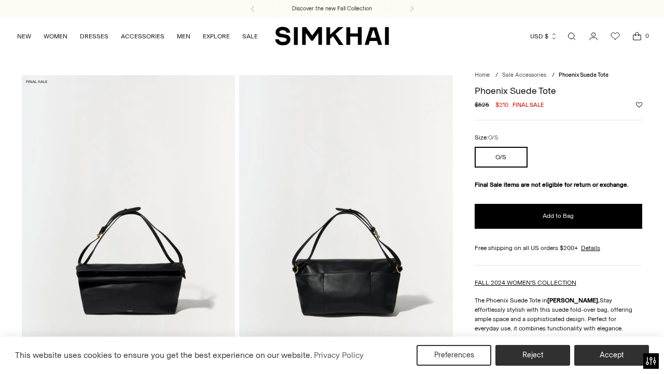 The width and height of the screenshot is (664, 374). I want to click on span: Add to Bag, so click(558, 216).